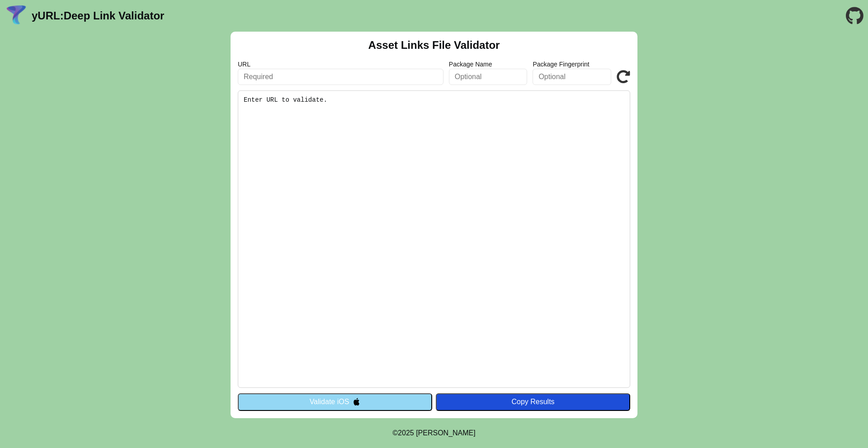 The width and height of the screenshot is (868, 448). What do you see at coordinates (488, 64) in the screenshot?
I see `label: Package Name` at bounding box center [488, 64].